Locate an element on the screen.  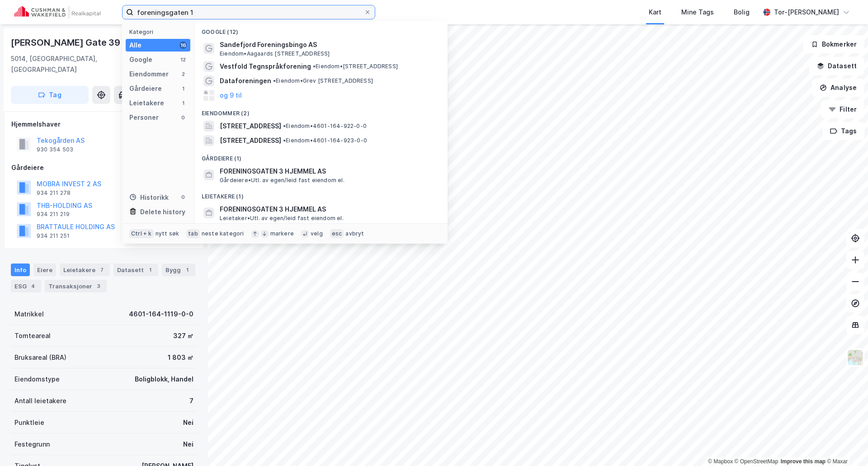
span: Gårdeiere • Utl. av egen/leid fast eiendom el. is located at coordinates (282, 180).